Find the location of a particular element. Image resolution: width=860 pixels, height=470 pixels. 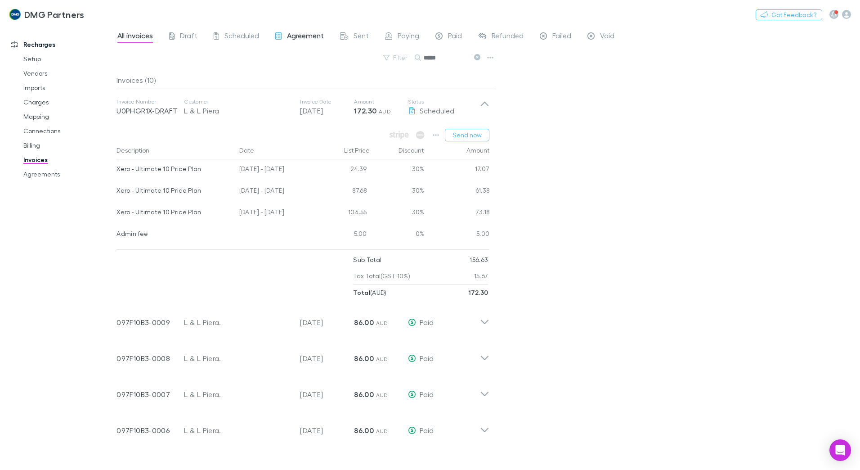

div: 24.39 is located at coordinates (344, 170).